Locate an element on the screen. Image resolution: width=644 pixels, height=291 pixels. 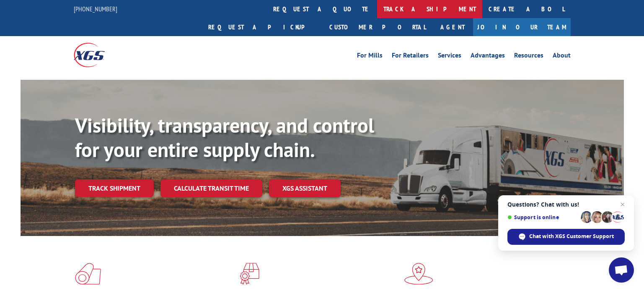
a: Join Our Team is located at coordinates (522, 27).